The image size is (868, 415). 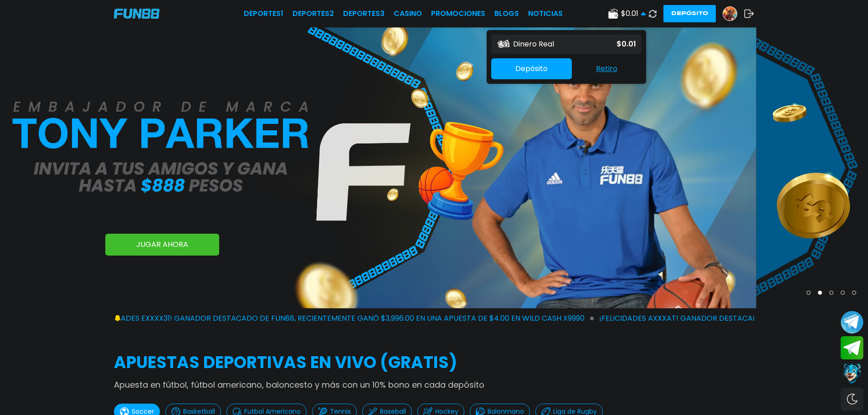 What do you see at coordinates (434, 363) in the screenshot?
I see `h2: APUESTAS DEPORTIVAS EN VIVO (gratis)` at bounding box center [434, 363].